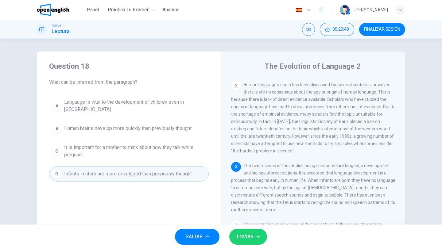  I want to click on span: The two focuses of the studies being conducted are language development and biological preconditi..., so click(313, 188).